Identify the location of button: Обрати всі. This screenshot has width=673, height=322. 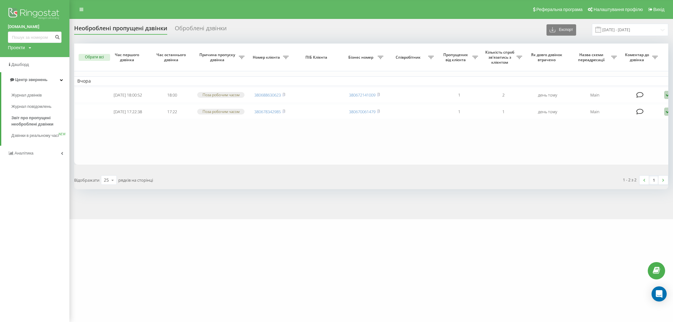
(94, 57).